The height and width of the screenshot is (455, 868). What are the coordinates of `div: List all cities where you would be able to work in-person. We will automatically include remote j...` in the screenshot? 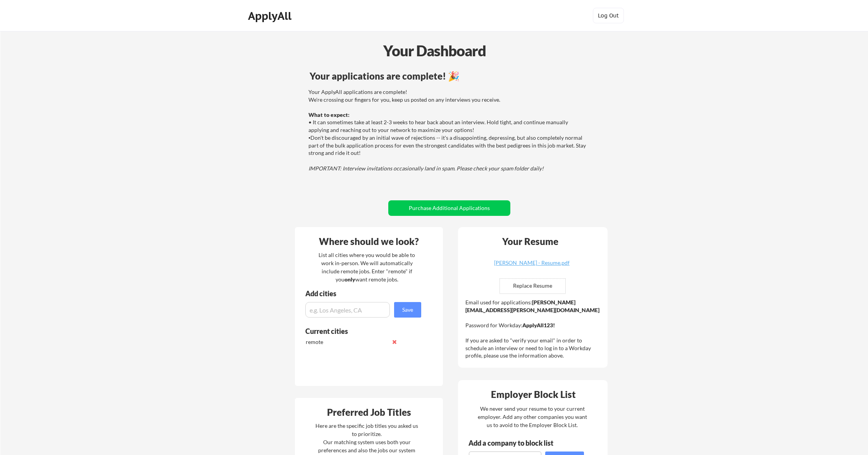 It's located at (367, 267).